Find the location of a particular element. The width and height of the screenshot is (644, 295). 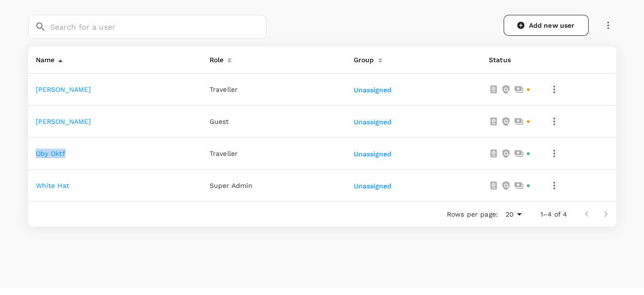

a: Add new user is located at coordinates (546, 25).